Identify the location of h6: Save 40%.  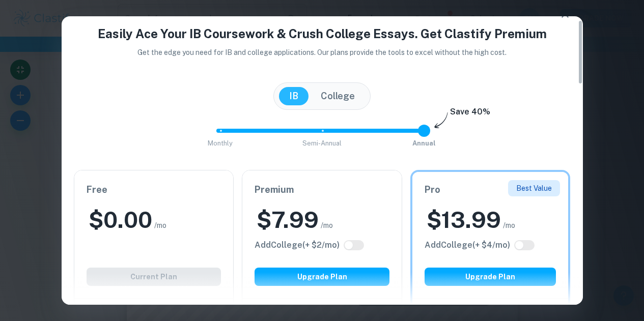
(470, 114).